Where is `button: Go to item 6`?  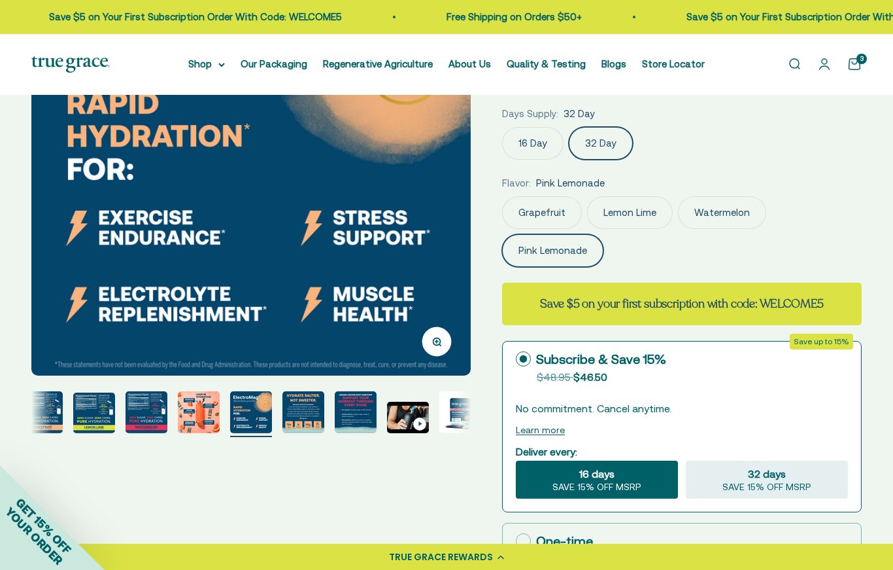
button: Go to item 6 is located at coordinates (147, 414).